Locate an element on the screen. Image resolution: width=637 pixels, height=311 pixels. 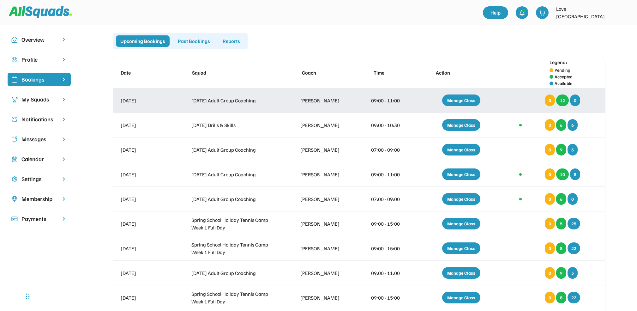
div: Reports is located at coordinates (231, 41).